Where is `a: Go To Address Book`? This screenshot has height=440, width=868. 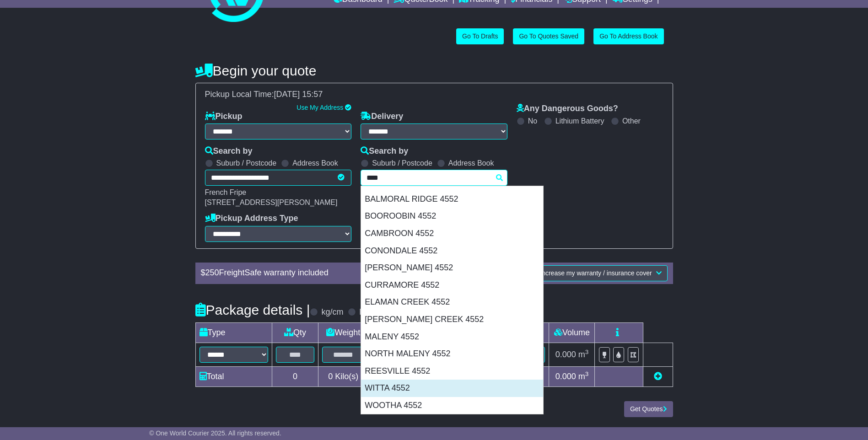 a: Go To Address Book is located at coordinates (628, 36).